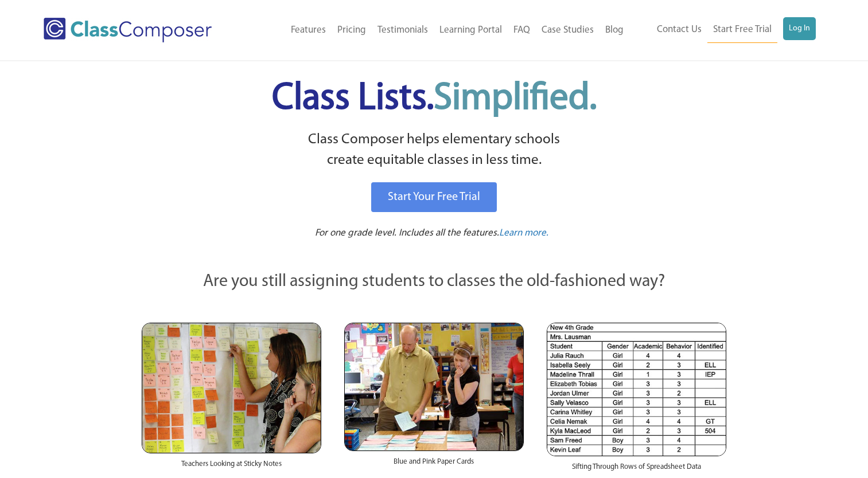 This screenshot has width=868, height=478. Describe the element at coordinates (799, 29) in the screenshot. I see `a: Log In` at that location.